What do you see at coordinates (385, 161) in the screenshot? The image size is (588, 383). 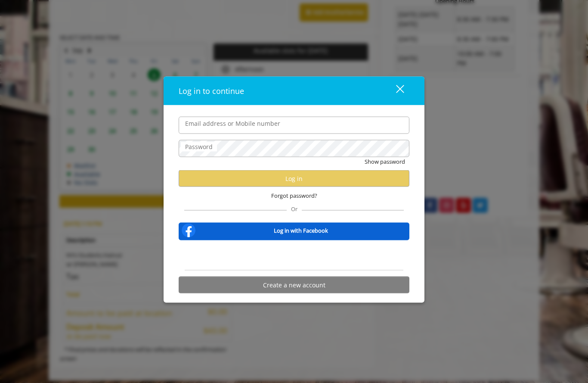 I see `button: Show password` at bounding box center [385, 161].